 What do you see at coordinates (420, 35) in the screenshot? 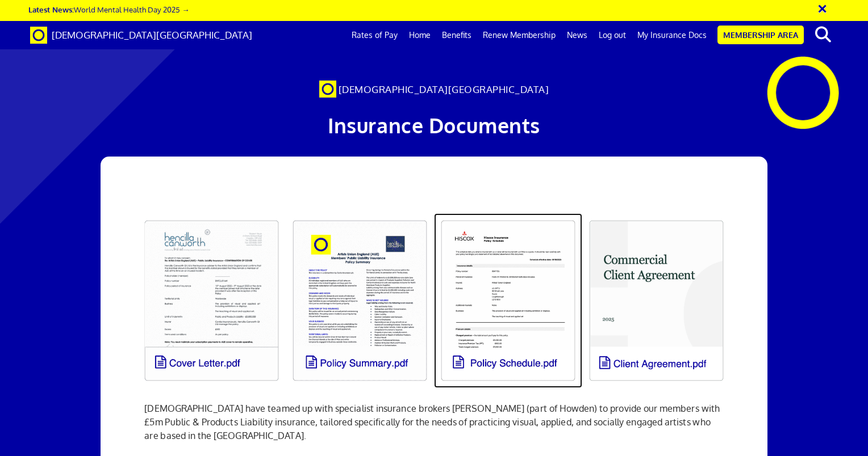
I see `a: Home` at bounding box center [420, 35].